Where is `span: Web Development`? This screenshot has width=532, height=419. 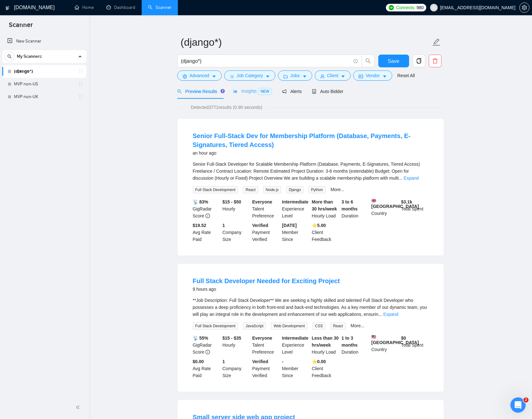
span: Web Development is located at coordinates (289, 326).